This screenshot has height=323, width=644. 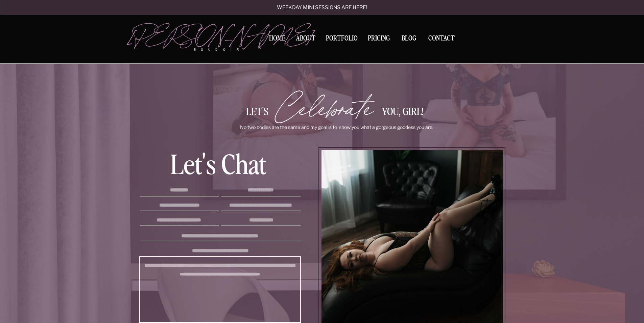 I want to click on a: Portfolio, so click(x=342, y=39).